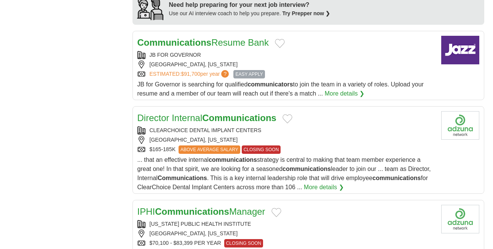 This screenshot has width=493, height=249. Describe the element at coordinates (284, 173) in the screenshot. I see `span: ... that an effective internal strategy is central to making that team member experience a great ...` at that location.